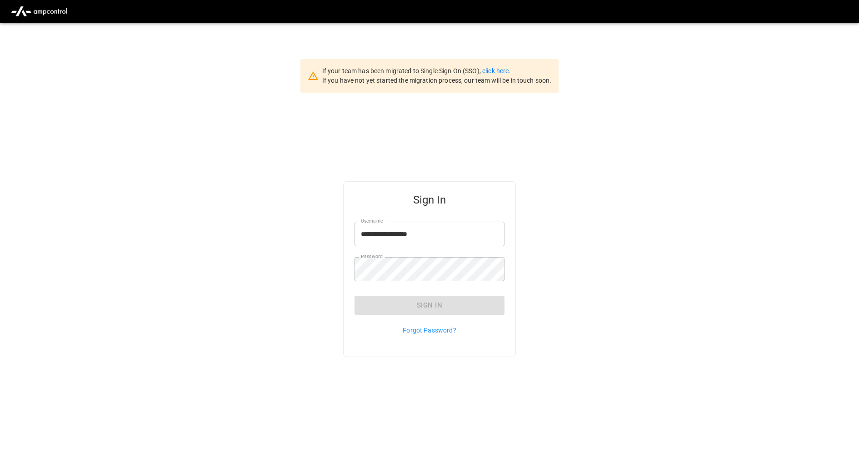 The width and height of the screenshot is (859, 452). I want to click on img: ampcontrol.io logo, so click(39, 11).